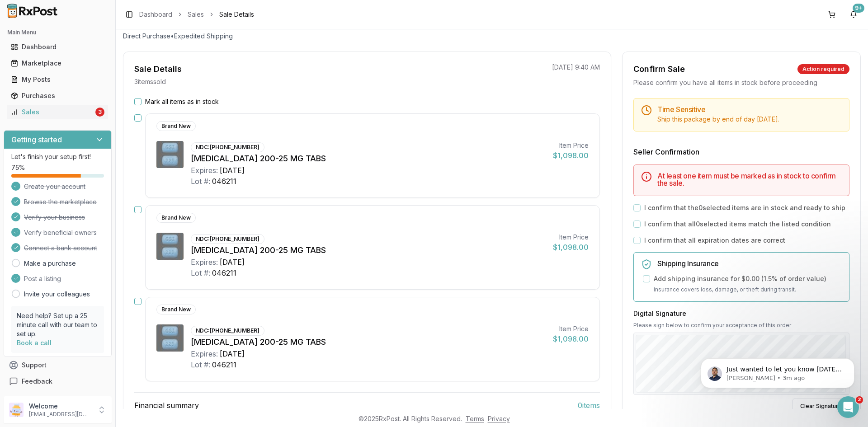 This screenshot has height=427, width=868. What do you see at coordinates (43, 279) in the screenshot?
I see `span: Post a listing` at bounding box center [43, 279].